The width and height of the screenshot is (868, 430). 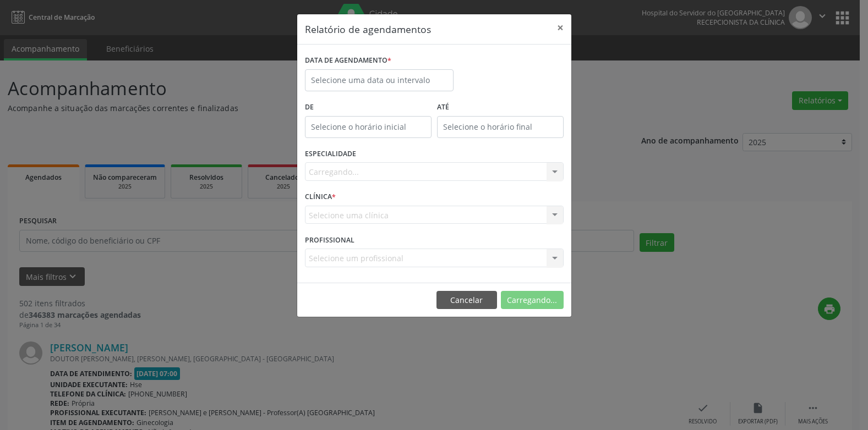 What do you see at coordinates (368, 29) in the screenshot?
I see `h5: Relatório de agendamentos` at bounding box center [368, 29].